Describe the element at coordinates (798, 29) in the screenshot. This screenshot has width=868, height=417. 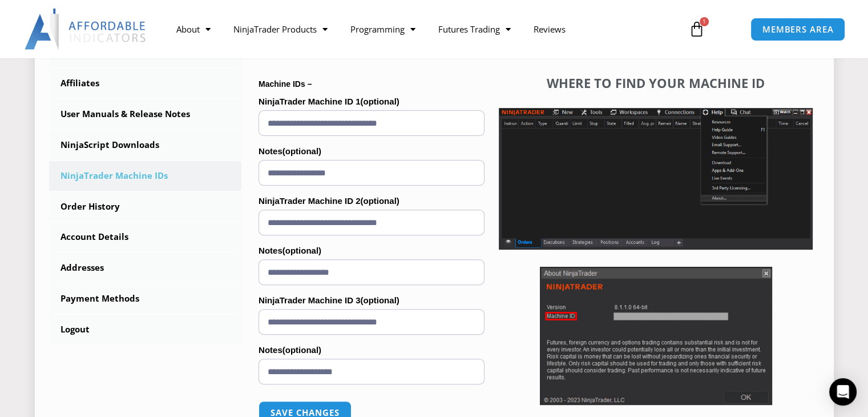
I see `a: MEMBERS AREA` at that location.